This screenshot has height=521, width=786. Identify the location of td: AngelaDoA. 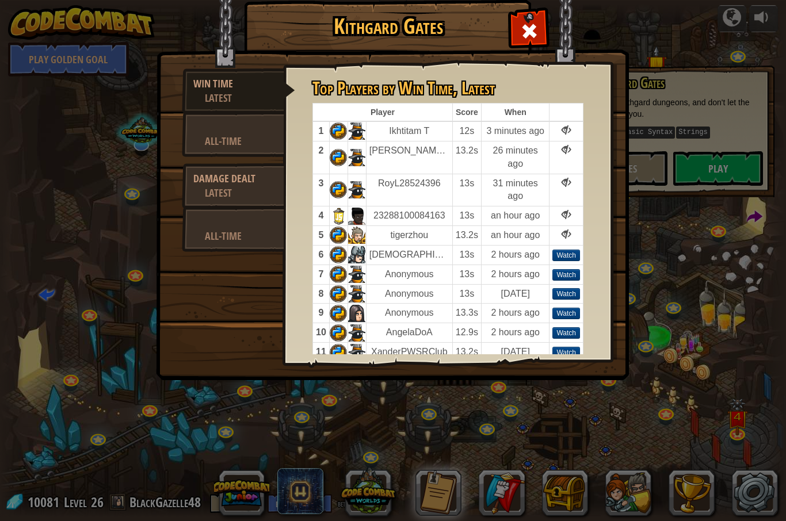
(409, 333).